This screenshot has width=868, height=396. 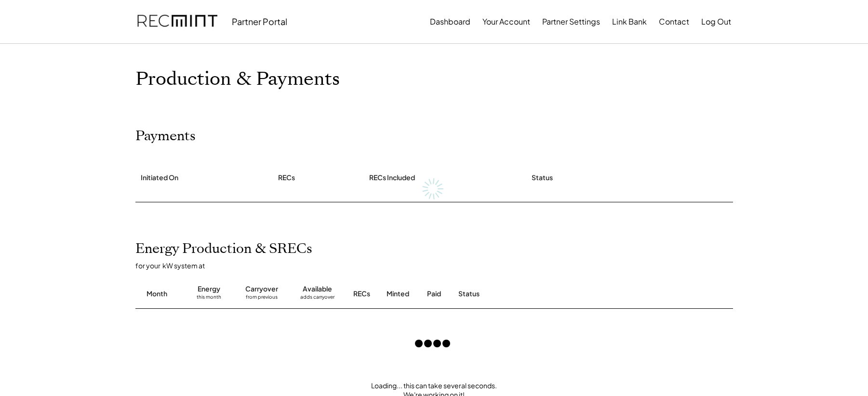 I want to click on div: Available, so click(x=317, y=289).